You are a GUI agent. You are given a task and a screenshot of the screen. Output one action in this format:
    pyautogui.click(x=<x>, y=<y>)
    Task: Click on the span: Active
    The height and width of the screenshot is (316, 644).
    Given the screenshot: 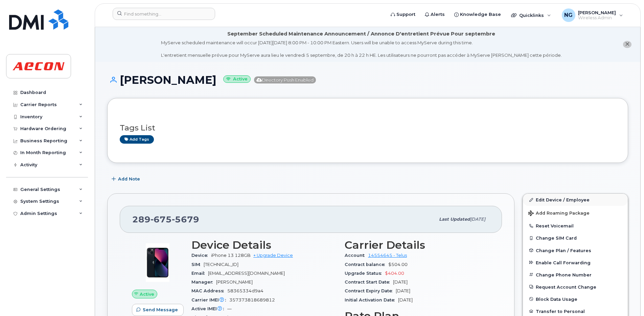 What is the action you would take?
    pyautogui.click(x=147, y=294)
    